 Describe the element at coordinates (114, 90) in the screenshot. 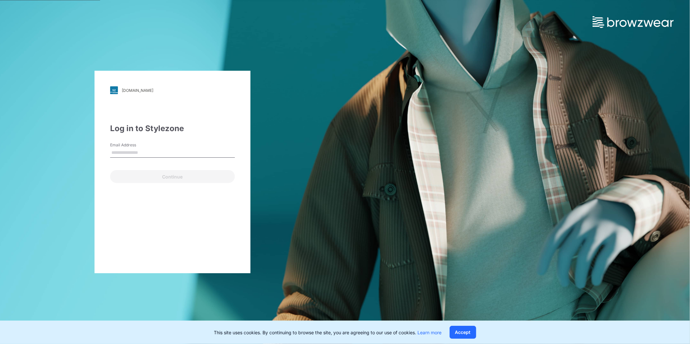

I see `img: svg+xml;base64,PHN2ZyB3aWR0aD0iMjgiIGhlaWdodD0iMjgiIHZpZXdCb3g9IjAgMCAyOCAyOCIgZmlsbD0ibm9uZSIgeG...` at that location.